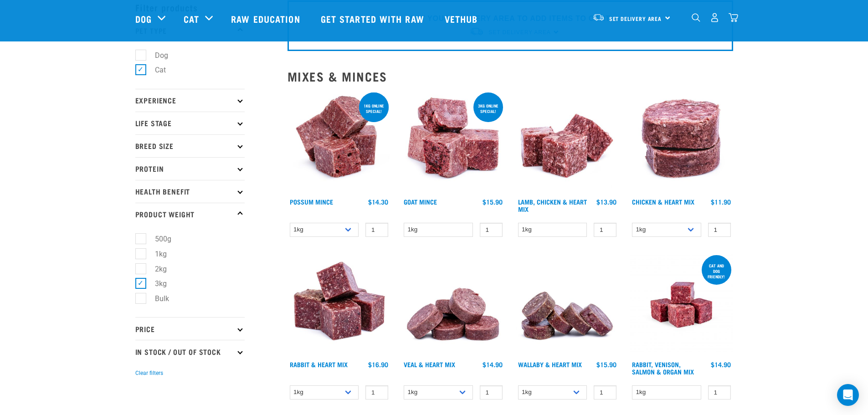  Describe the element at coordinates (190, 146) in the screenshot. I see `p: Breed Size` at that location.